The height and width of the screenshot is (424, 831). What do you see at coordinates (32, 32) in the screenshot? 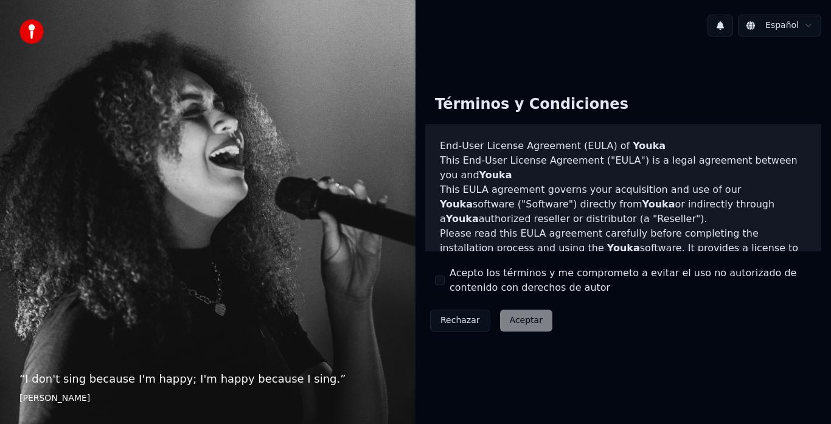
I see `img: youka` at bounding box center [32, 32].